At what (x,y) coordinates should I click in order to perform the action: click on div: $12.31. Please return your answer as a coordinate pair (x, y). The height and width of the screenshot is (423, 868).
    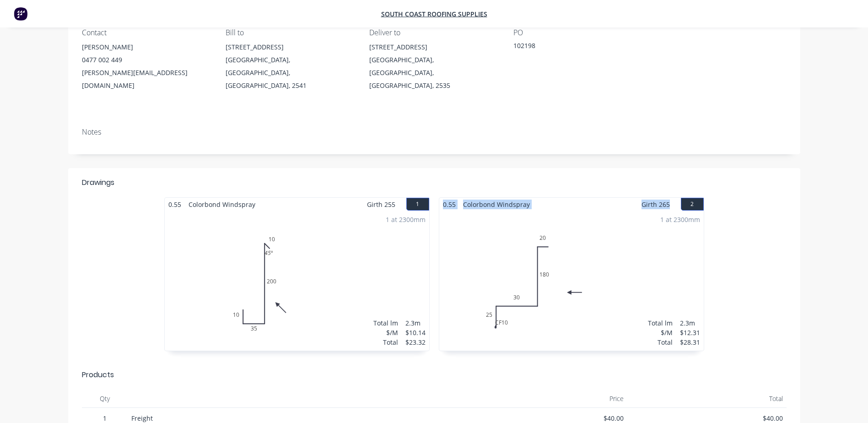
    Looking at the image, I should click on (690, 333).